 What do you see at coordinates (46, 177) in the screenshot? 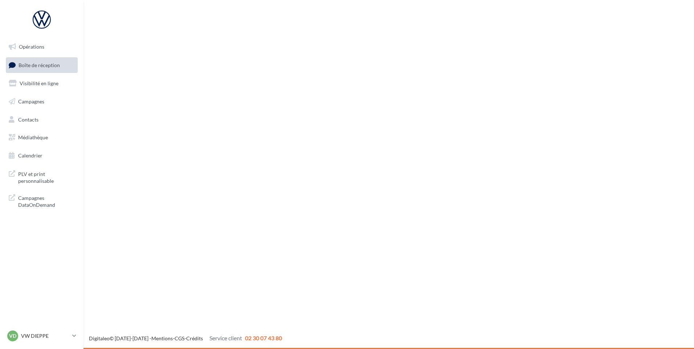
I see `span: PLV et print personnalisable` at bounding box center [46, 177].